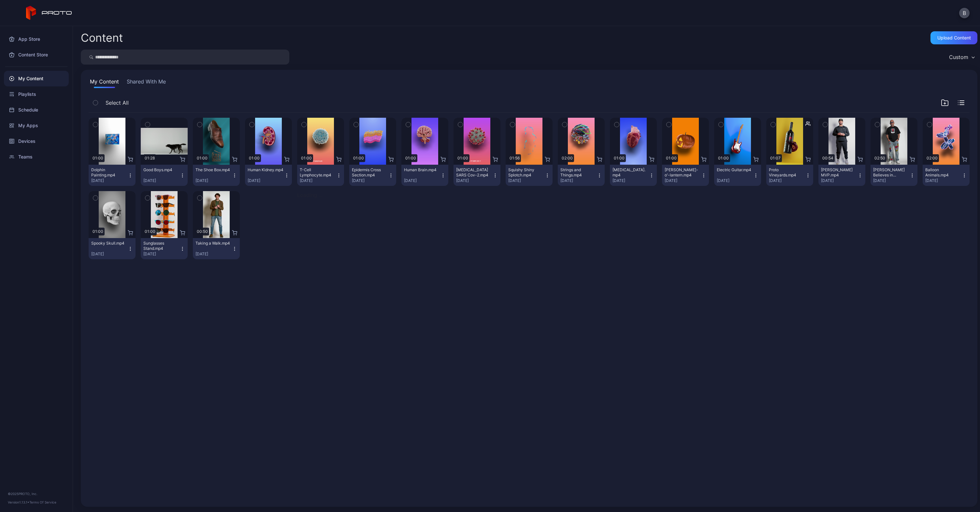 The image size is (980, 512). What do you see at coordinates (954, 37) in the screenshot?
I see `button: Upload Content` at bounding box center [954, 37].